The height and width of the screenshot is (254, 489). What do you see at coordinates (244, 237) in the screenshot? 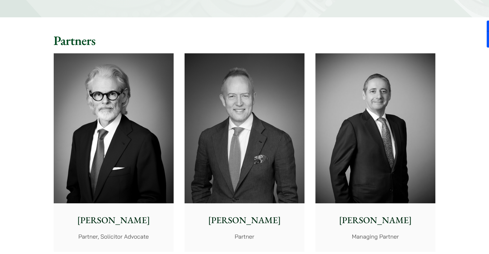
I see `p: Partner` at bounding box center [244, 237].